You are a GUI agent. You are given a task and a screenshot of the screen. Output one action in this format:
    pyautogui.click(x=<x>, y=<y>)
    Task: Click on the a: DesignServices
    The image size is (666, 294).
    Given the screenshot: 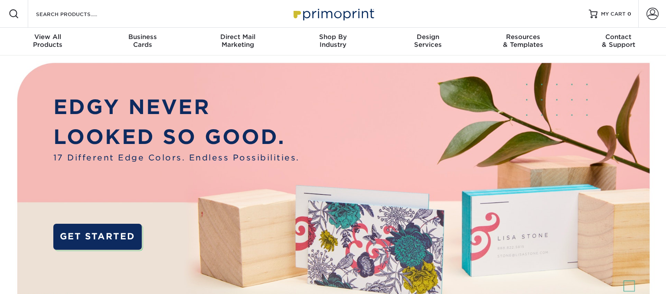 What is the action you would take?
    pyautogui.click(x=428, y=42)
    